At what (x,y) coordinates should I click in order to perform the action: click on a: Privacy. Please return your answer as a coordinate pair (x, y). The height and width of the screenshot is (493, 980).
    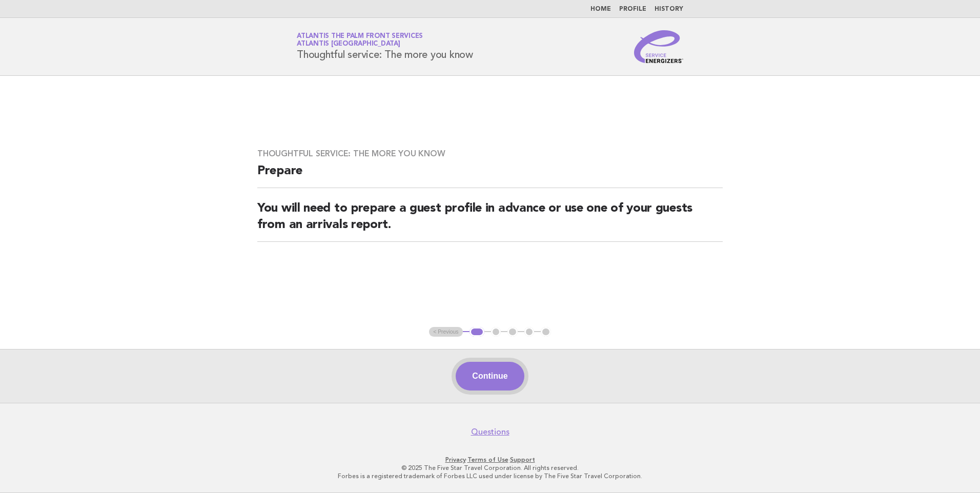
    Looking at the image, I should click on (456, 460).